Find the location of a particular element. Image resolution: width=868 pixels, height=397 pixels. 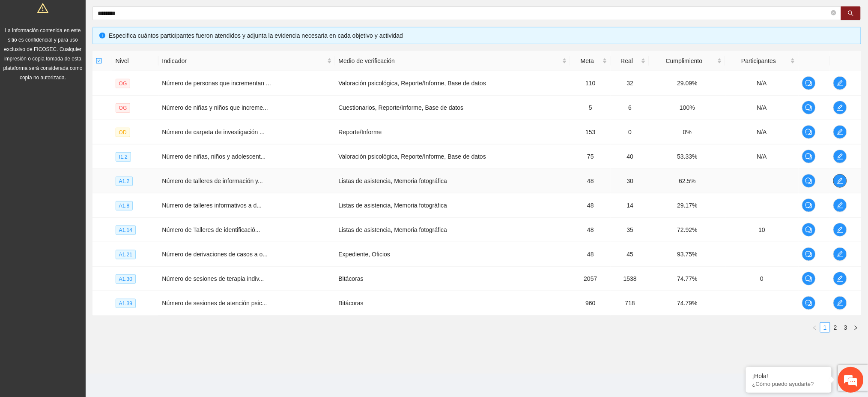

td: 0% is located at coordinates (687, 132).